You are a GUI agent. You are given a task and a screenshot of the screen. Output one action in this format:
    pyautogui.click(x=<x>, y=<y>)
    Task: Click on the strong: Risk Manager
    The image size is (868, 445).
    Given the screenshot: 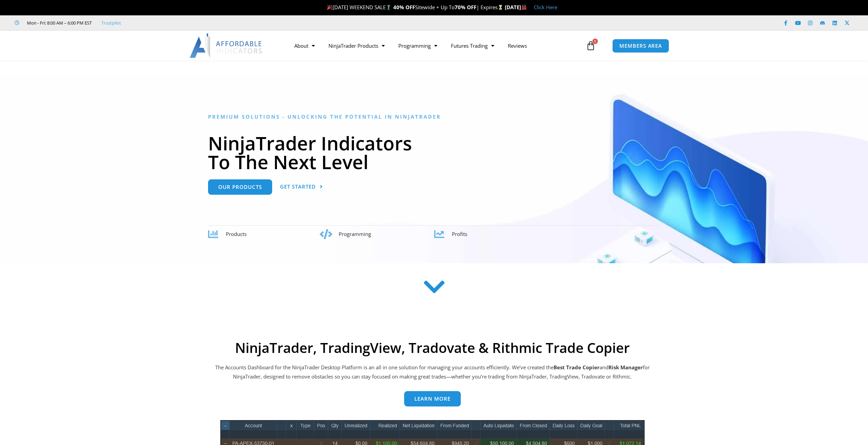 What is the action you would take?
    pyautogui.click(x=625, y=367)
    